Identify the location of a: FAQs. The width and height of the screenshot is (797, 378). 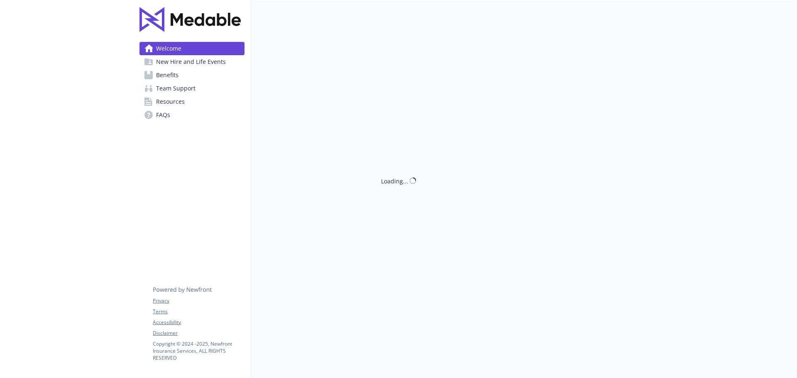
(192, 115).